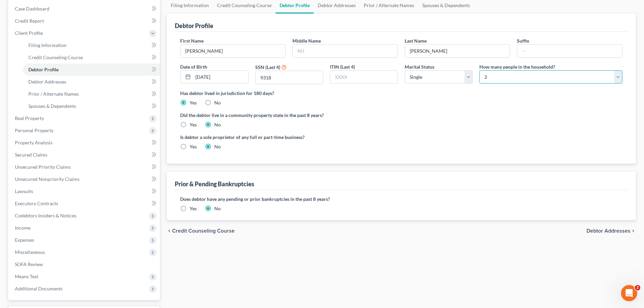 Image resolution: width=644 pixels, height=308 pixels. I want to click on span: Real Property, so click(29, 118).